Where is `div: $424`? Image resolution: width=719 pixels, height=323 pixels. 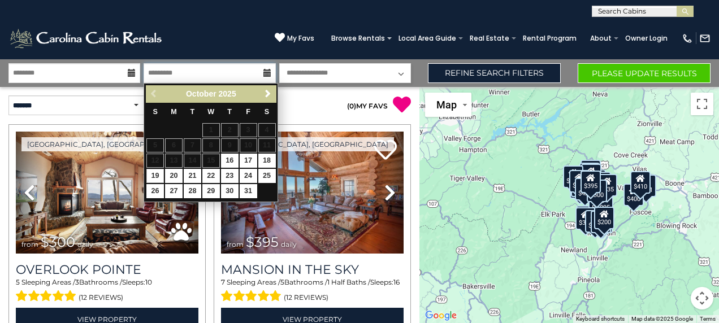
div: $424 is located at coordinates (585, 189).